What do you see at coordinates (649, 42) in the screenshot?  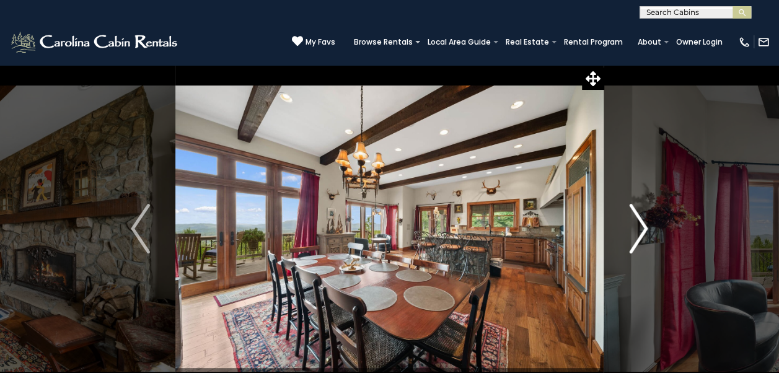 I see `a: About` at bounding box center [649, 42].